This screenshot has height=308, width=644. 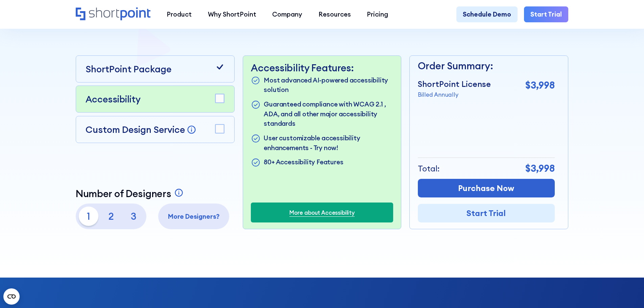 I want to click on div: Why ShortPoint, so click(x=232, y=14).